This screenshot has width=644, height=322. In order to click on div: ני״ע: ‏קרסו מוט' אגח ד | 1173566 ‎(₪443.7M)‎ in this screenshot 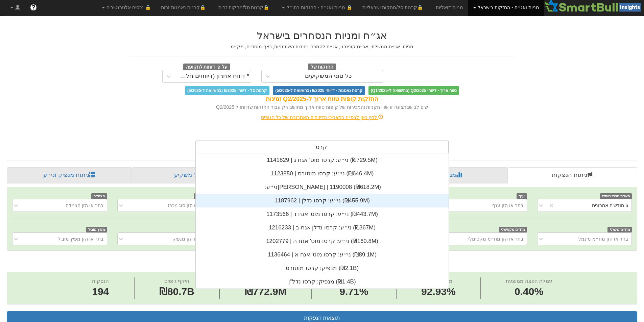, I will do `click(322, 214)`.